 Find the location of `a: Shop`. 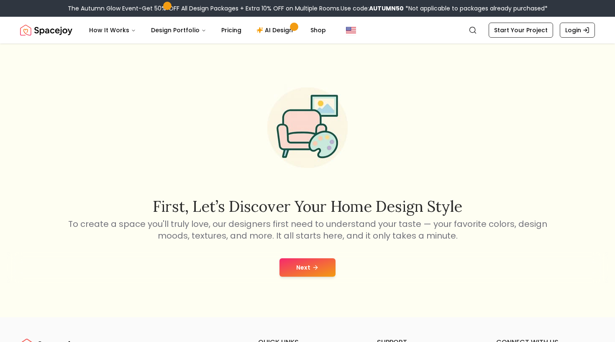

a: Shop is located at coordinates (318, 30).